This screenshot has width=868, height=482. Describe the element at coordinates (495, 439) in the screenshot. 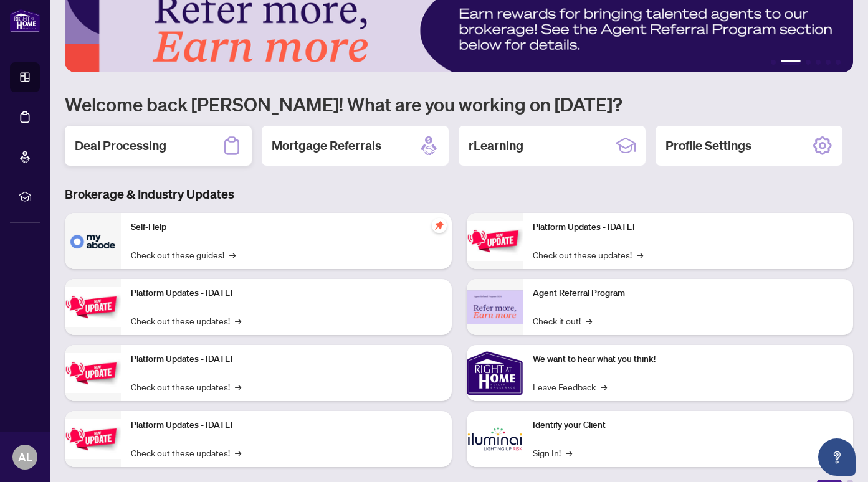

I see `img: Identify your Client` at that location.